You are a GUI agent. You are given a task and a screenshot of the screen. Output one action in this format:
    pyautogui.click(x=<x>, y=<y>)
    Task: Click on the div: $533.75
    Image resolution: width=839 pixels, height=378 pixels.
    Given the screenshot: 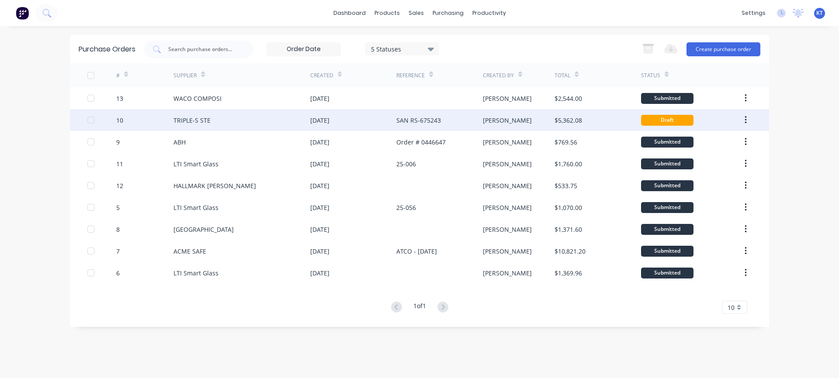 What is the action you would take?
    pyautogui.click(x=566, y=186)
    